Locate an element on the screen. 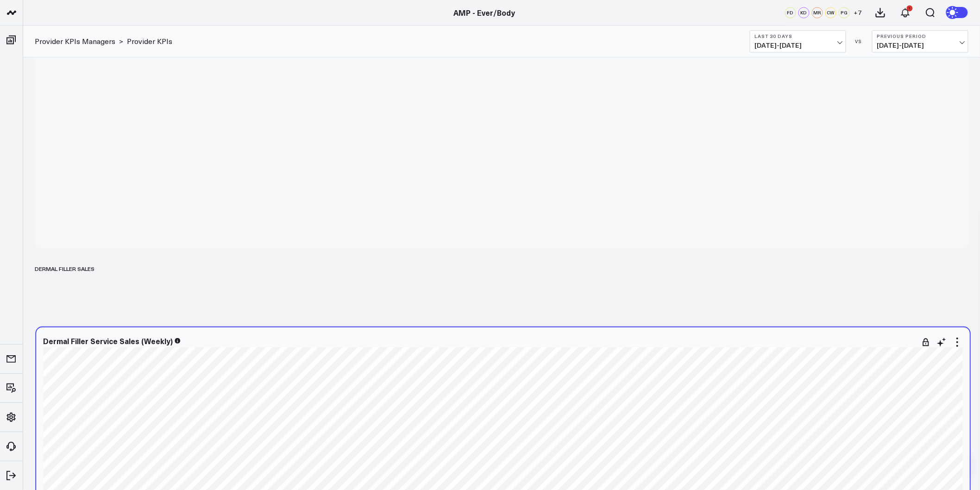 The width and height of the screenshot is (980, 490). div: PG is located at coordinates (844, 12).